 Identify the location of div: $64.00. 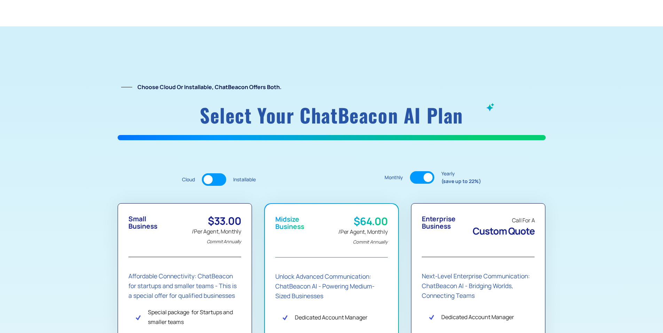
(363, 221).